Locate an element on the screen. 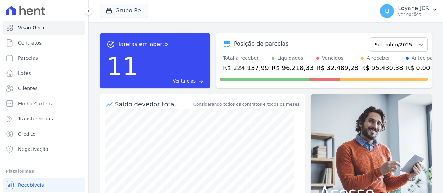  button: Grupo Rei is located at coordinates (124, 11).